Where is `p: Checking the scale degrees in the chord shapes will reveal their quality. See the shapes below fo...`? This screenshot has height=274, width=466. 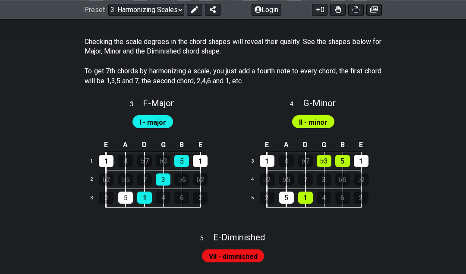
p: Checking the scale degrees in the chord shapes will reveal their quality. See the shapes below fo... is located at coordinates (233, 47).